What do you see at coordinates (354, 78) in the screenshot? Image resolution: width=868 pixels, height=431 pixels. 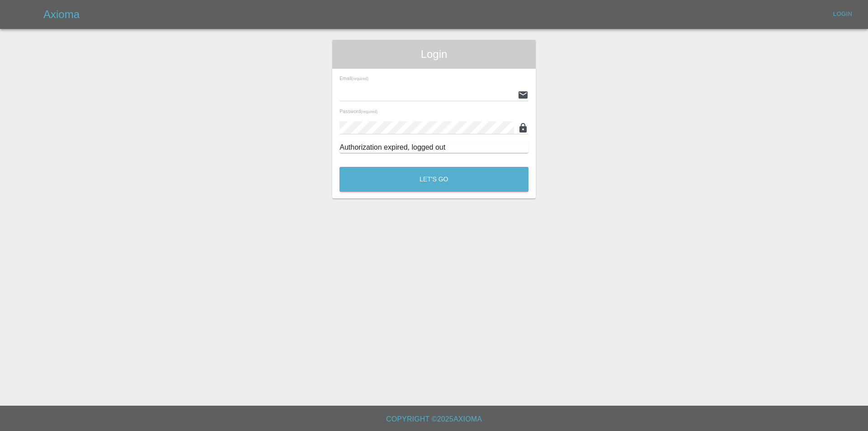 I see `span: Email` at bounding box center [354, 78].